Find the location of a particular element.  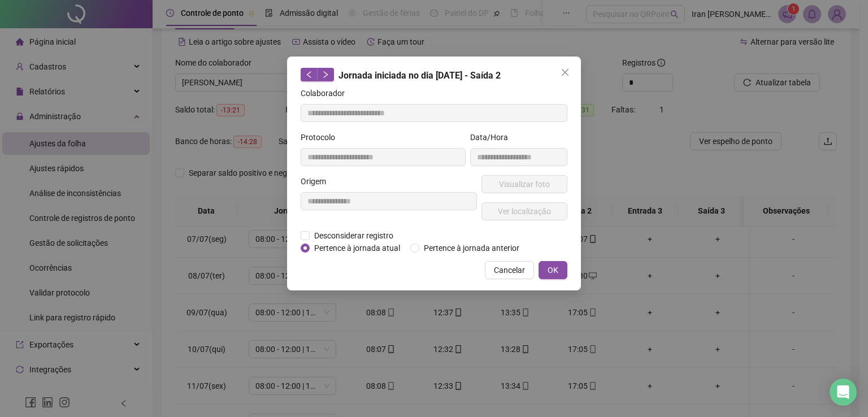

span: Desconsiderar registro is located at coordinates (354, 236).